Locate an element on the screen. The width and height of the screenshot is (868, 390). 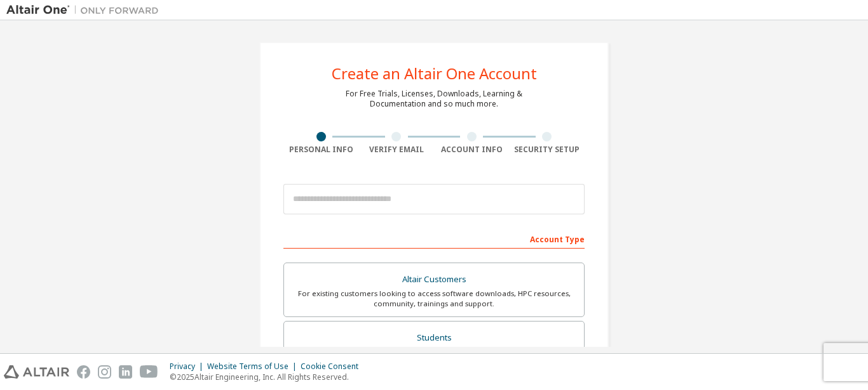
div: Altair Customers is located at coordinates (434, 280).